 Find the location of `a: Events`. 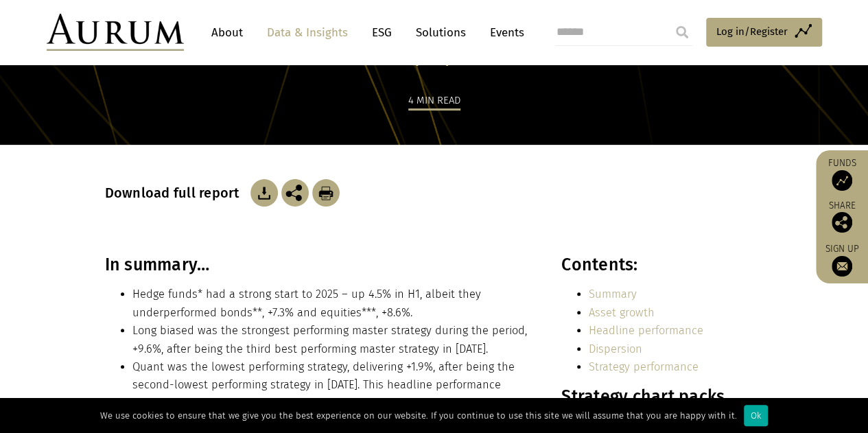

a: Events is located at coordinates (503, 32).